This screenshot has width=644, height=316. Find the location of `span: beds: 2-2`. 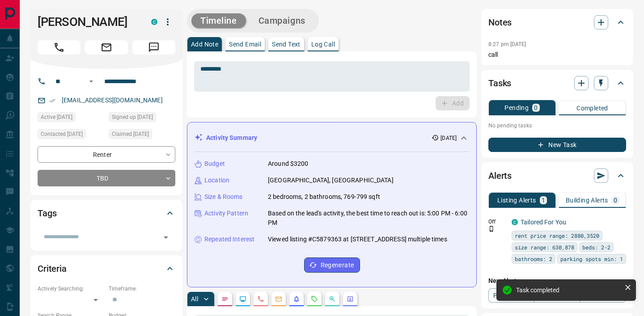

span: beds: 2-2 is located at coordinates (596, 247).